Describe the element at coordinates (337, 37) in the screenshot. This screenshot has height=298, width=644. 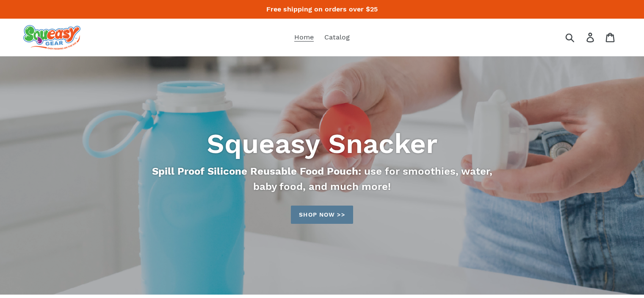
I see `a: Catalog` at that location.